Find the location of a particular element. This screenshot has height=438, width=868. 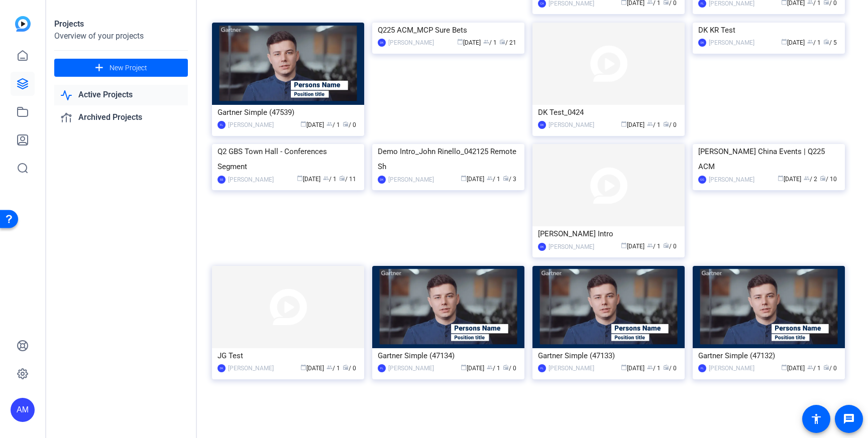

div: JG Test is located at coordinates (288, 356).